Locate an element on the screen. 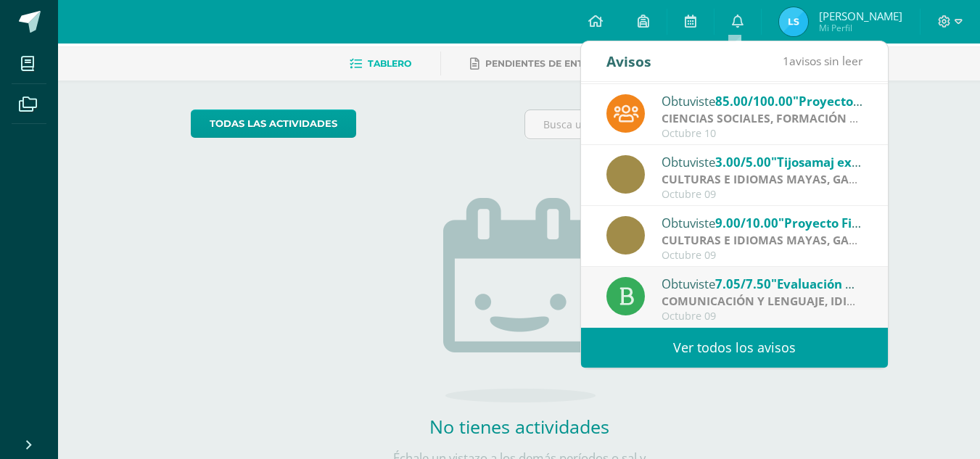 This screenshot has width=980, height=459. img: no_activities.png is located at coordinates (519, 300).